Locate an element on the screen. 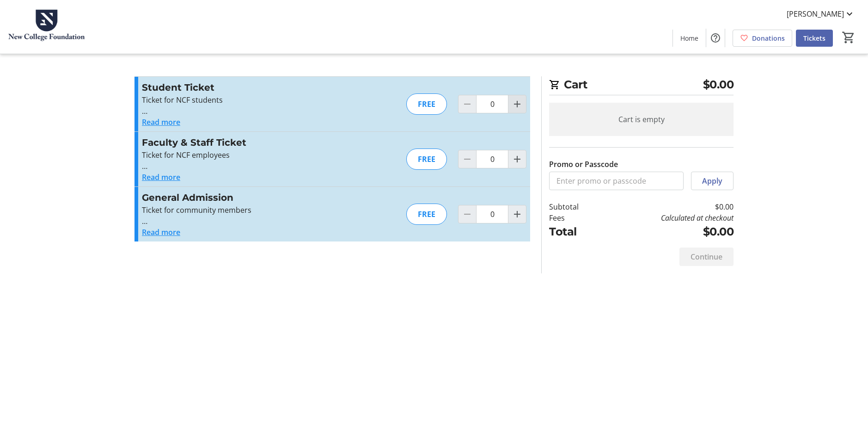  a: Home is located at coordinates (689, 38).